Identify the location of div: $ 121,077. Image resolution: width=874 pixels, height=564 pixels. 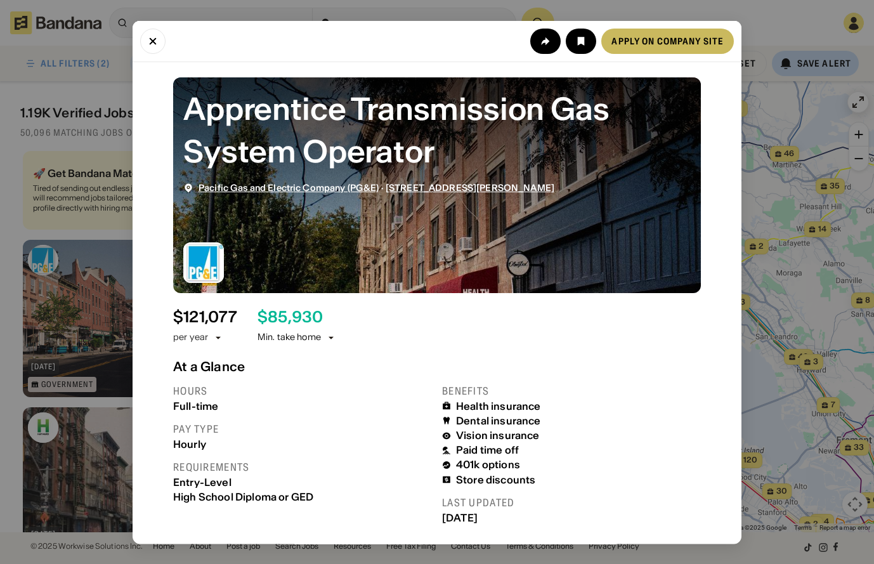
(205, 316).